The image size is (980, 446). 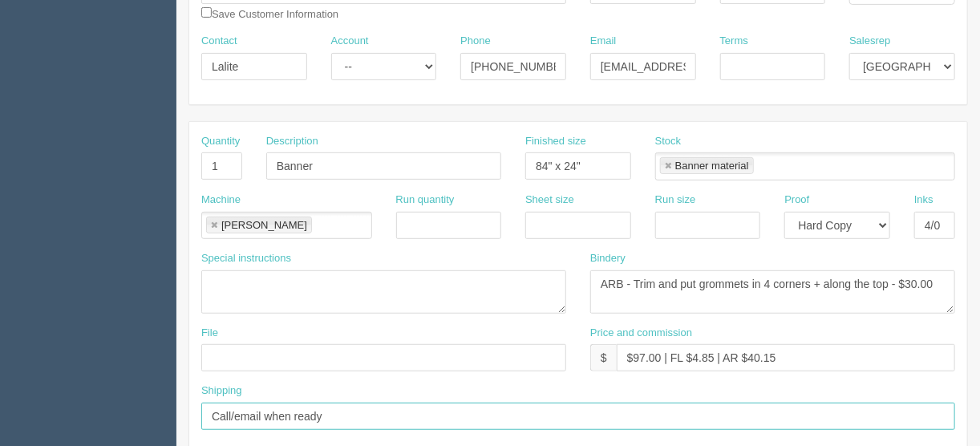 I want to click on label: Phone, so click(x=475, y=41).